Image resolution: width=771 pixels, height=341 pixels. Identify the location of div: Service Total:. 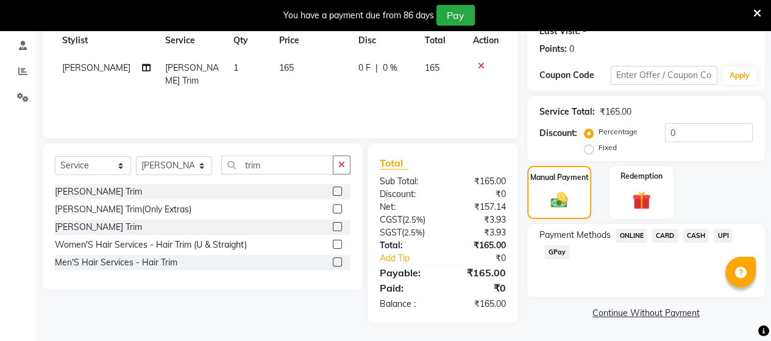
(567, 112).